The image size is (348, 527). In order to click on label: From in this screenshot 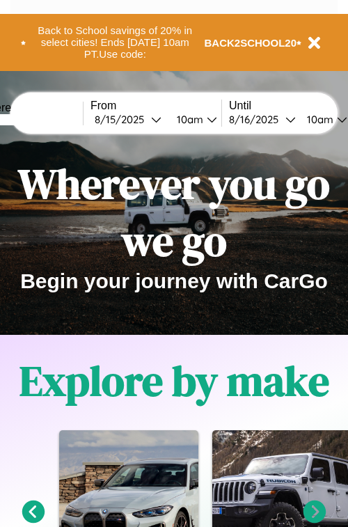, I will do `click(156, 106)`.